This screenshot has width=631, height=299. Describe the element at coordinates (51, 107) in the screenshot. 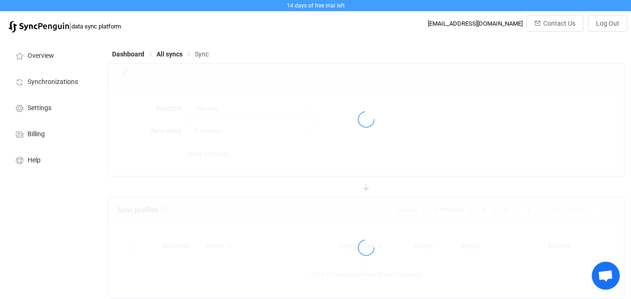

I see `a: Settings` at that location.